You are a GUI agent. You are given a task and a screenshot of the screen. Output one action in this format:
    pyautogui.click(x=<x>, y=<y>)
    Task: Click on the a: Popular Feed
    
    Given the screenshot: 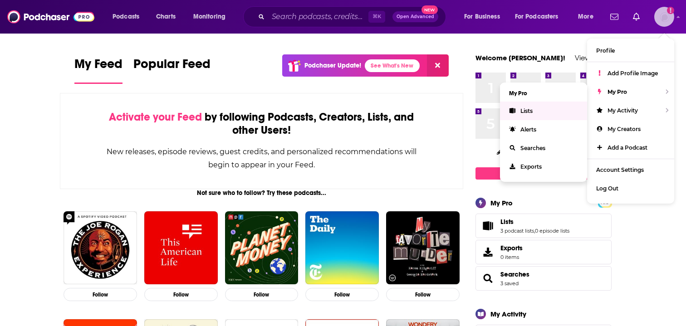 What is the action you would take?
    pyautogui.click(x=172, y=70)
    